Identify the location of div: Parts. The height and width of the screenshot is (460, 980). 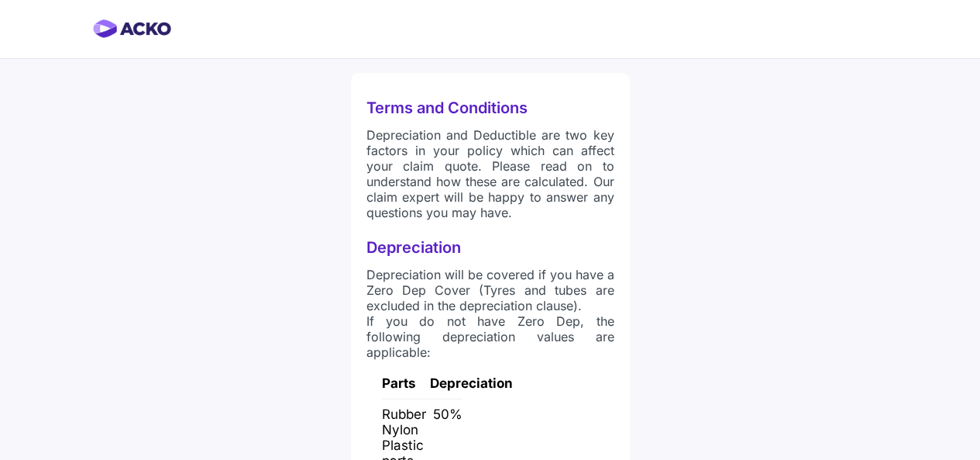
(402, 383).